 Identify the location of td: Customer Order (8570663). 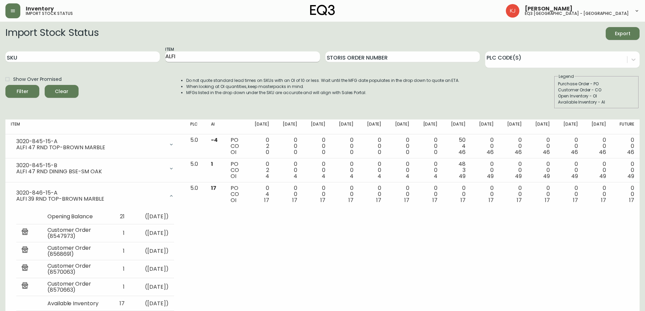
(76, 287).